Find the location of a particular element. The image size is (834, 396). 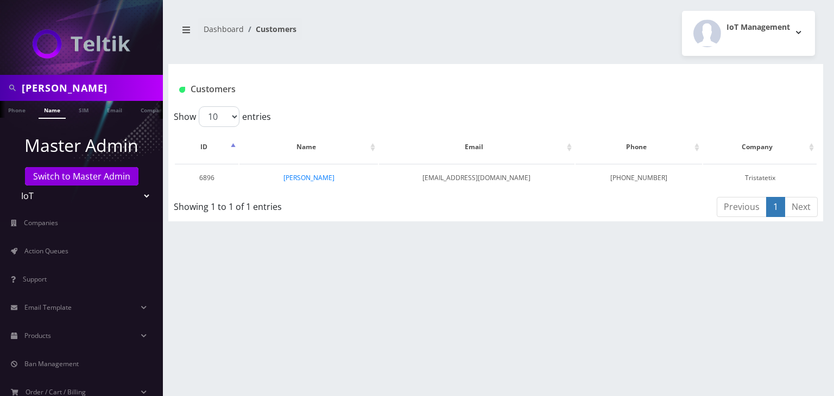

span: Products is located at coordinates (37, 336).